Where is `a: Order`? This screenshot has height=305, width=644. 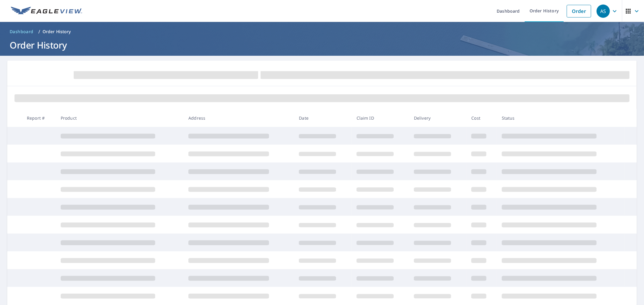 a: Order is located at coordinates (579, 11).